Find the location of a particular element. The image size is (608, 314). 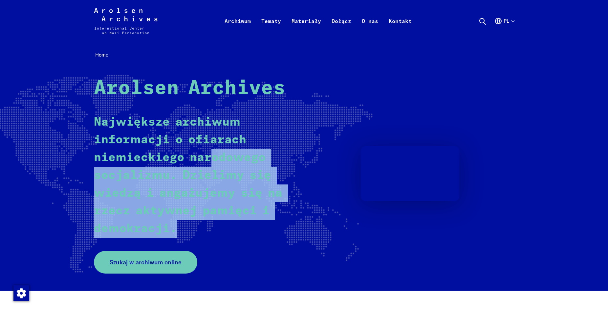

span: Szukaj w archiwum online is located at coordinates (145, 262).